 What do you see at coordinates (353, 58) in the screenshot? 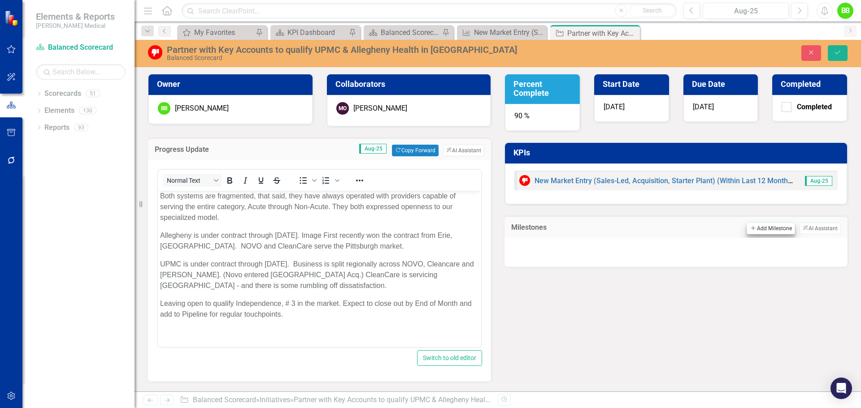
I see `div: Balanced Scorecard` at bounding box center [353, 58].